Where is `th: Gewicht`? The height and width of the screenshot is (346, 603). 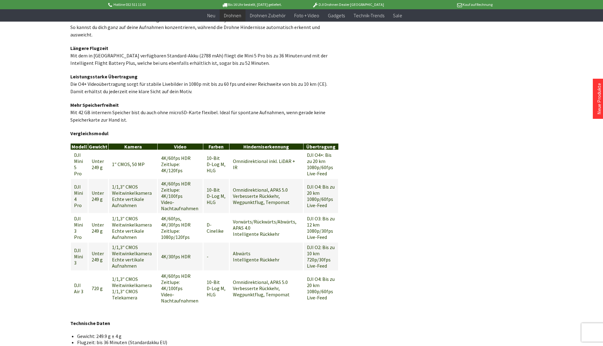
th: Gewicht is located at coordinates (98, 147).